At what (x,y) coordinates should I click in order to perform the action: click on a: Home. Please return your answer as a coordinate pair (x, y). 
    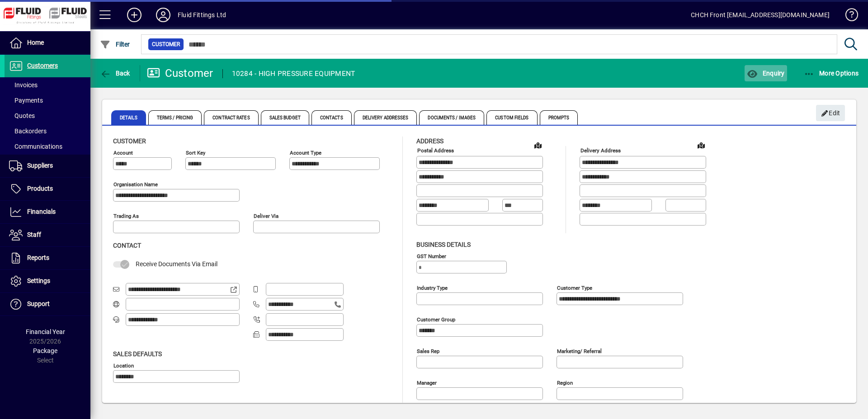
    Looking at the image, I should click on (47, 43).